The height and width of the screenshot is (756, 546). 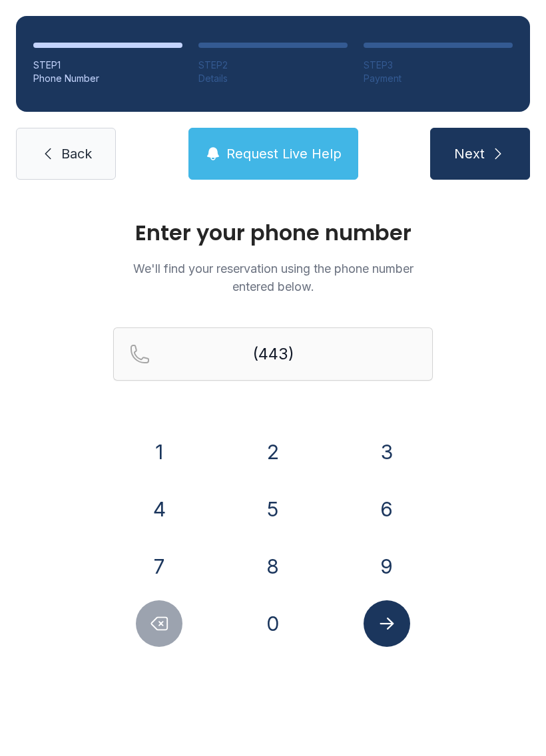 I want to click on h1: Enter your phone number, so click(x=273, y=233).